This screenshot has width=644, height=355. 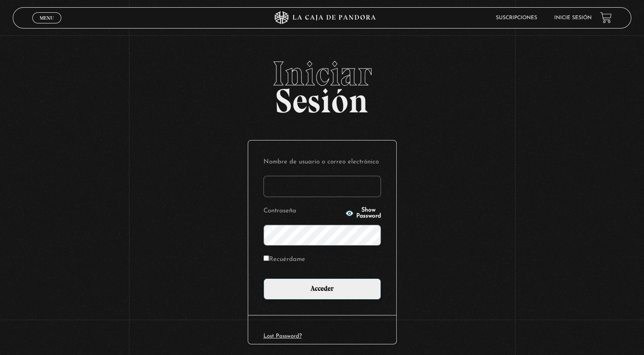 What do you see at coordinates (322, 289) in the screenshot?
I see `input: Acceder` at bounding box center [322, 289].